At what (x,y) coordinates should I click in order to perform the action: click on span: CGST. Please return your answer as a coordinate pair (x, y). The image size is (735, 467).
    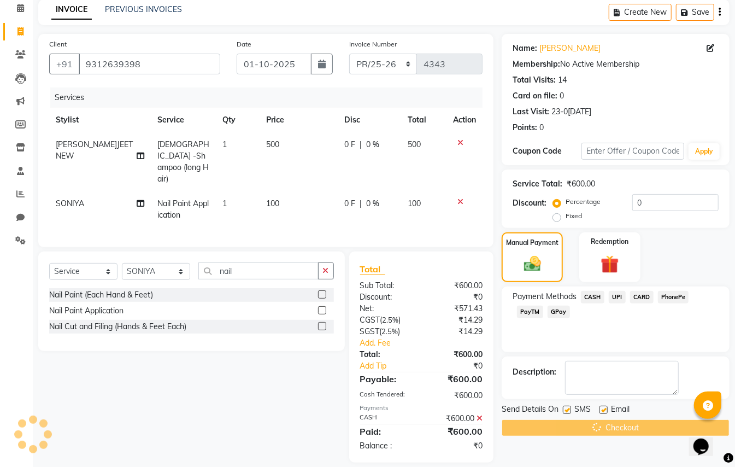
    Looking at the image, I should click on (370, 320).